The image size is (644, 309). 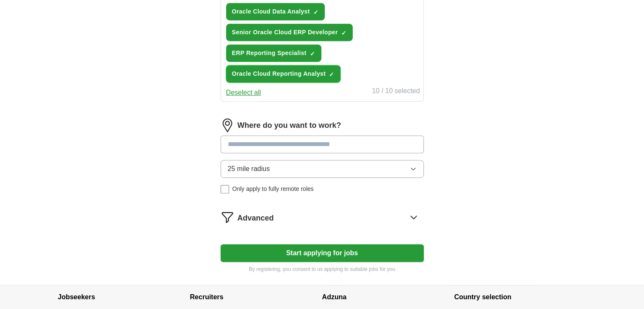 What do you see at coordinates (256, 218) in the screenshot?
I see `span: Advanced` at bounding box center [256, 218].